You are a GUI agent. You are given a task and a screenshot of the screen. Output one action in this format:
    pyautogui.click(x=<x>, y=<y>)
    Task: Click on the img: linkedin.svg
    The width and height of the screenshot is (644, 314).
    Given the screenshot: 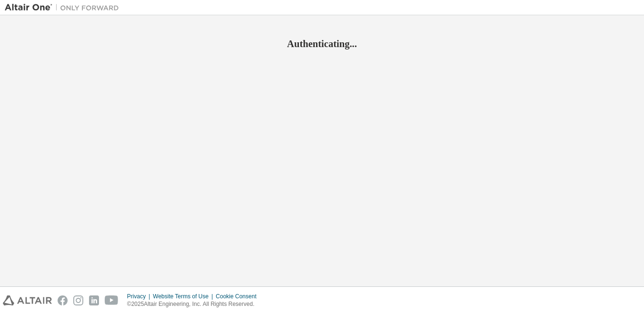 What is the action you would take?
    pyautogui.click(x=94, y=301)
    